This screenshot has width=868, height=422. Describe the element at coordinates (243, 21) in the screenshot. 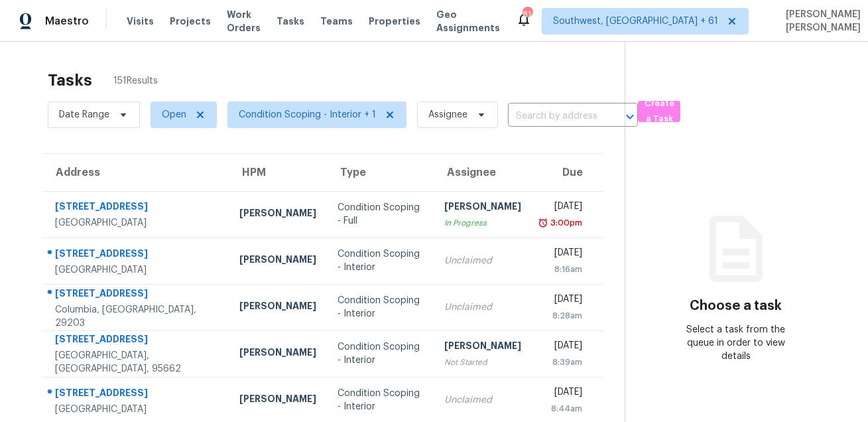

I see `span: Work Orders` at that location.